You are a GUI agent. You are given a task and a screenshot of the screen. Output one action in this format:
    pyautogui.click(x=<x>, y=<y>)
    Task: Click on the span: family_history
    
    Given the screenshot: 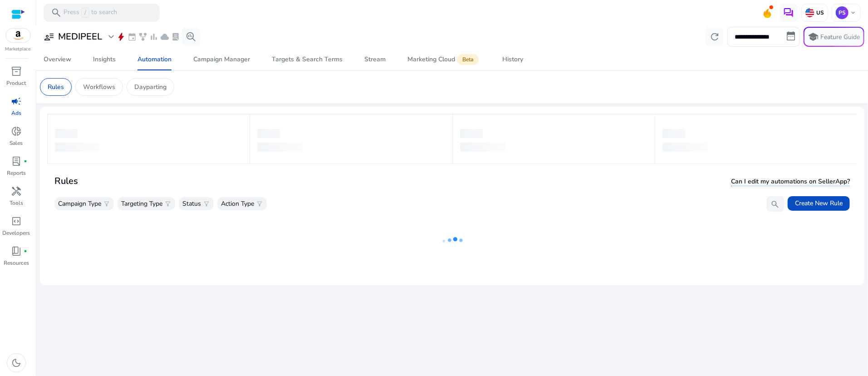 What is the action you would take?
    pyautogui.click(x=143, y=37)
    